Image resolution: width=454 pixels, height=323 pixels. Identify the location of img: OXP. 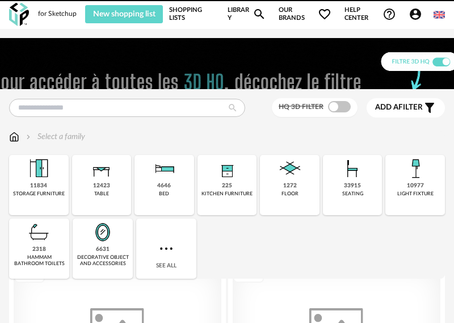
(19, 14).